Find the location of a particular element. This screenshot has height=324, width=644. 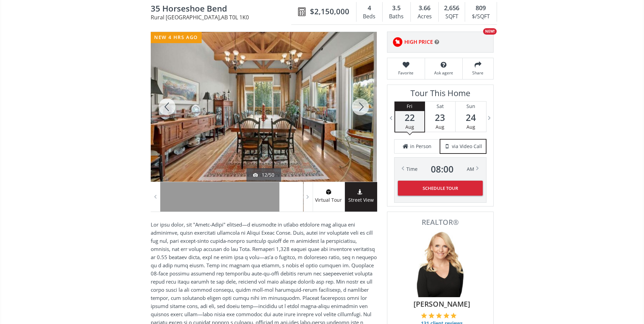

span: $2,150,000 is located at coordinates (330, 11).